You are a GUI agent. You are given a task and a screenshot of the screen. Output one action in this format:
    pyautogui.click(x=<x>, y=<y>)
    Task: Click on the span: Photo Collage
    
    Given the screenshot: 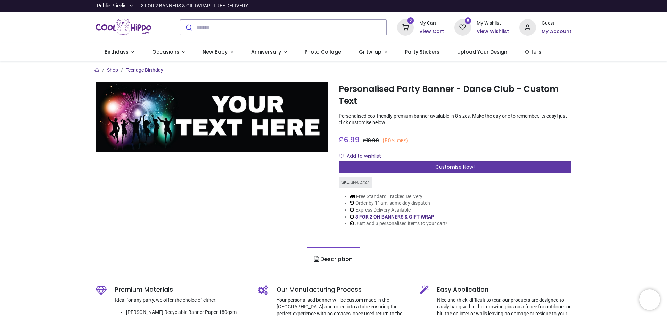 What is the action you would take?
    pyautogui.click(x=323, y=52)
    